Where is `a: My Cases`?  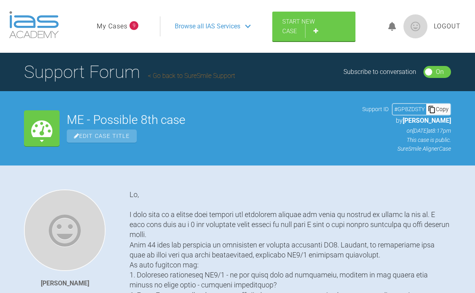 a: My Cases is located at coordinates (112, 26).